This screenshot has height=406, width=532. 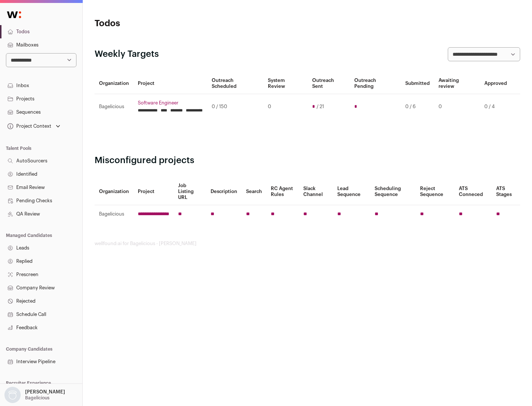 I want to click on th: Slack Channel, so click(x=316, y=192).